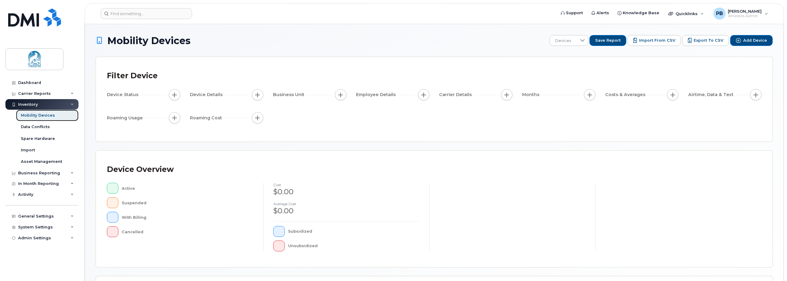 The height and width of the screenshot is (281, 787). Describe the element at coordinates (354, 231) in the screenshot. I see `div: Subsidized` at that location.